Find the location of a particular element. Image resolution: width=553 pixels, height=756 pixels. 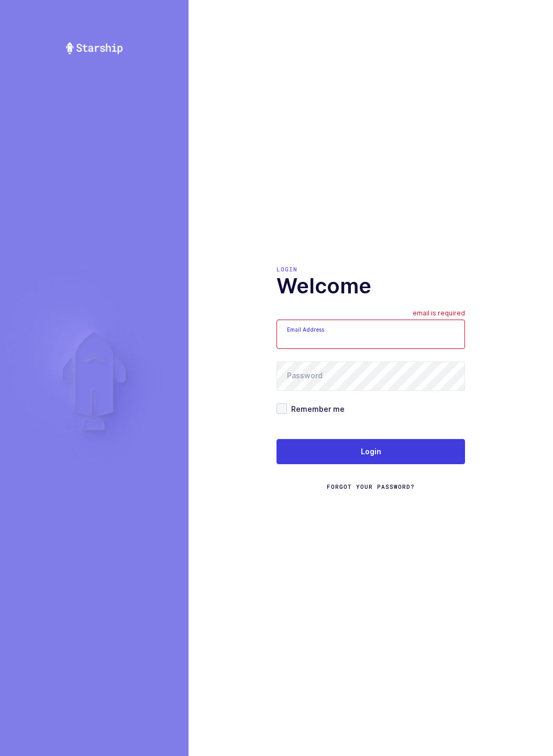

img: Starship is located at coordinates (94, 48).